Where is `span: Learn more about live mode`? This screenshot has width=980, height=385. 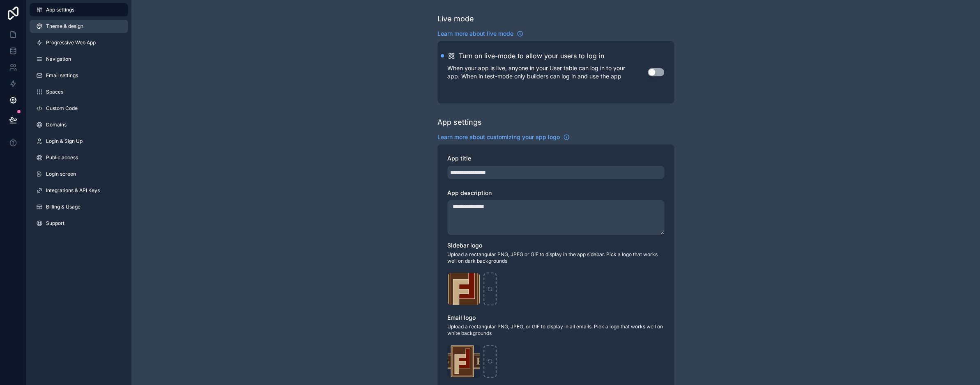
span: Learn more about live mode is located at coordinates (475, 34).